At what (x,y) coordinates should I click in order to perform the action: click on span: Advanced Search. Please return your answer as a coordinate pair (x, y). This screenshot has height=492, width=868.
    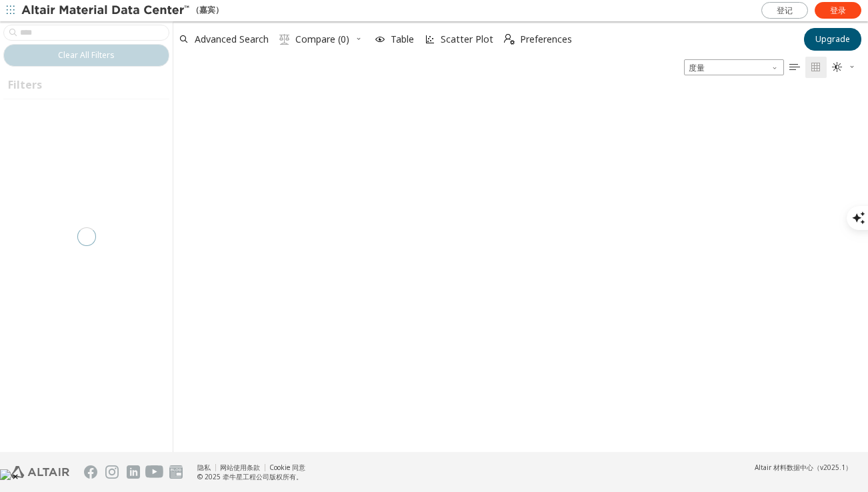
    Looking at the image, I should click on (231, 39).